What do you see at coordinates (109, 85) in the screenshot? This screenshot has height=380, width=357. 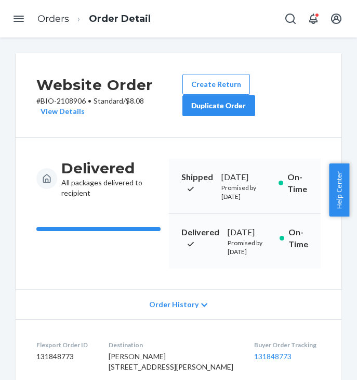 I see `h2: Website Order` at bounding box center [109, 85].